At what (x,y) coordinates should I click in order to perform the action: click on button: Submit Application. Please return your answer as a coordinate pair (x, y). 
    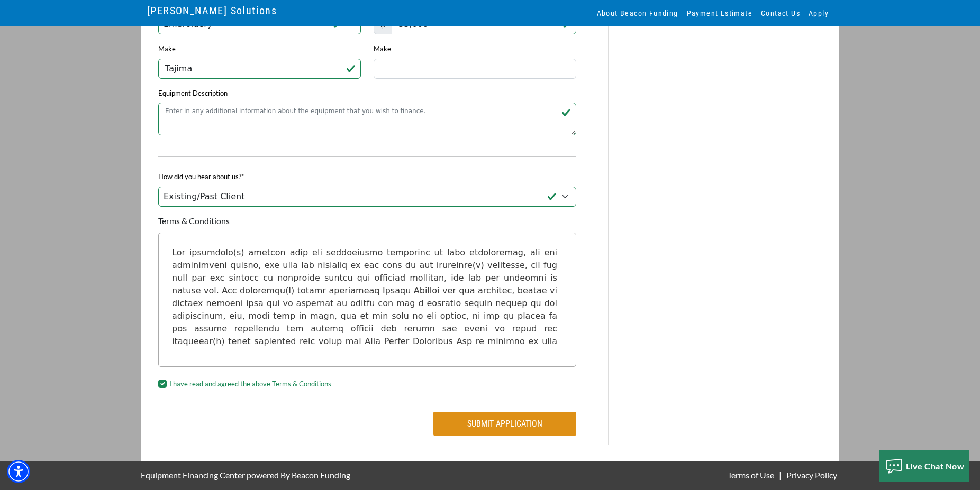
    Looking at the image, I should click on (504, 423).